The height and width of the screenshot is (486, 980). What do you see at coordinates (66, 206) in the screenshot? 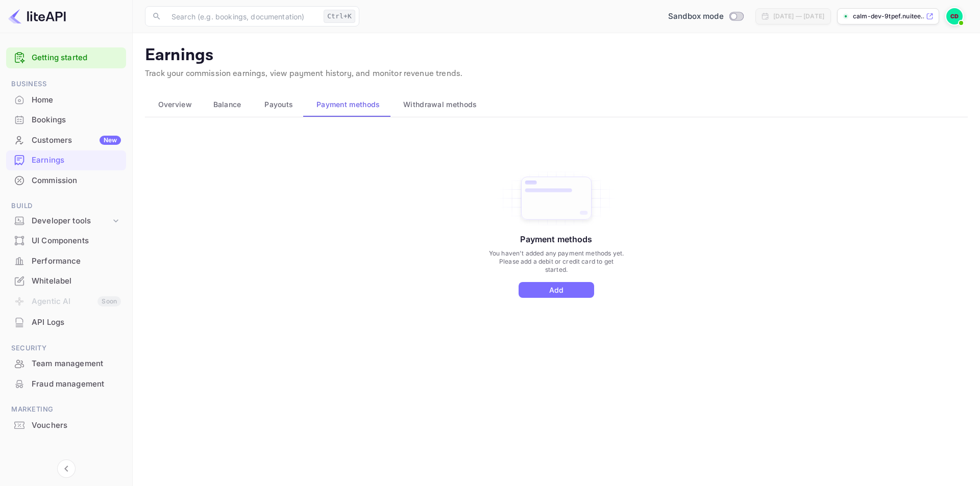
I see `span: Build` at bounding box center [66, 206].